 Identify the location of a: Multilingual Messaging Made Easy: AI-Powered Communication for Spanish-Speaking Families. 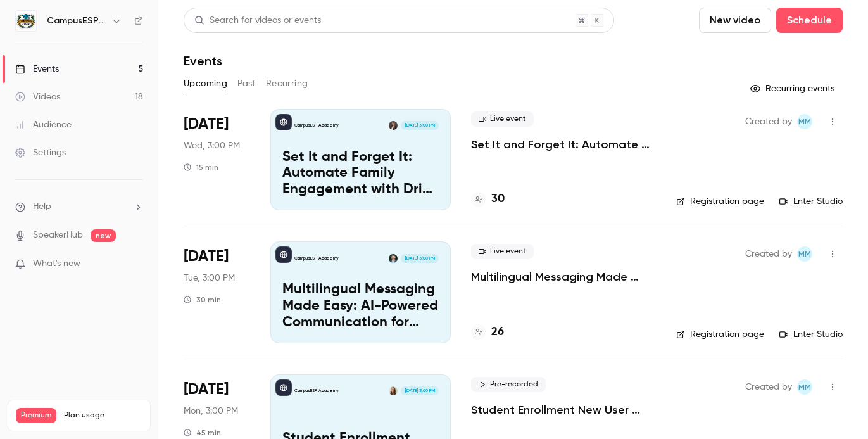
(563, 277).